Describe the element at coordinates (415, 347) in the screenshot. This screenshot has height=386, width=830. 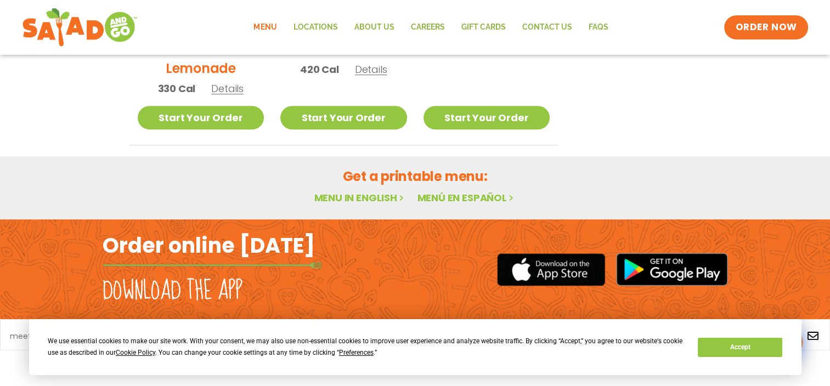
I see `div: Cookie Consent Prompt` at that location.